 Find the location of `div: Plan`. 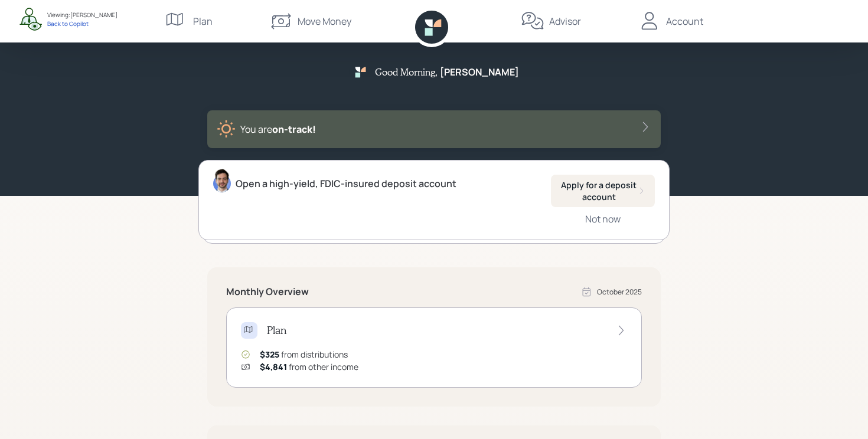

div: Plan is located at coordinates (202, 21).